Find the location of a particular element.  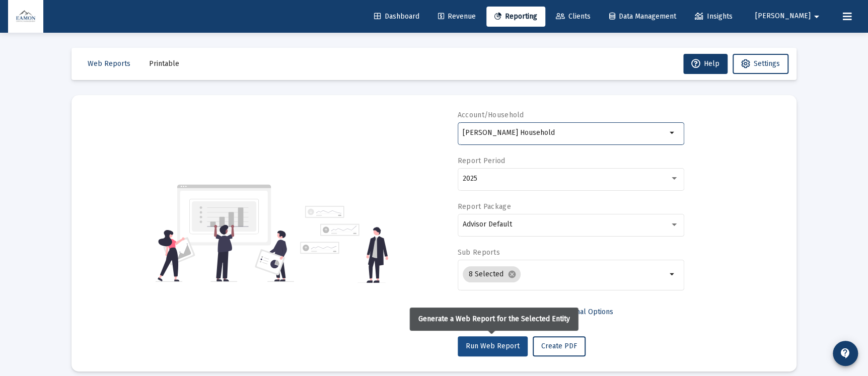

button: Printable is located at coordinates (164, 64).